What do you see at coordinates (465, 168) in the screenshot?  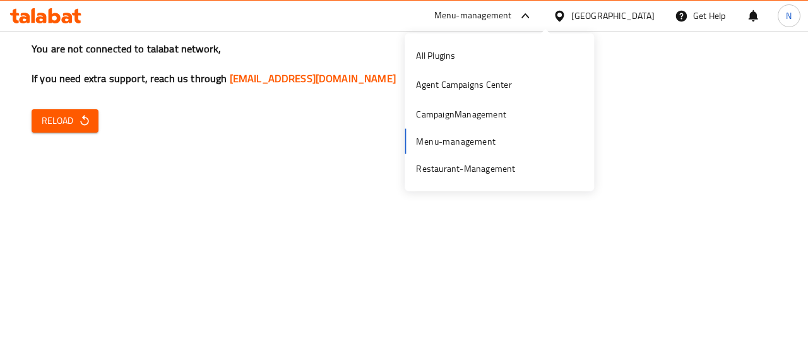 I see `div: Restaurant-Management` at bounding box center [465, 168].